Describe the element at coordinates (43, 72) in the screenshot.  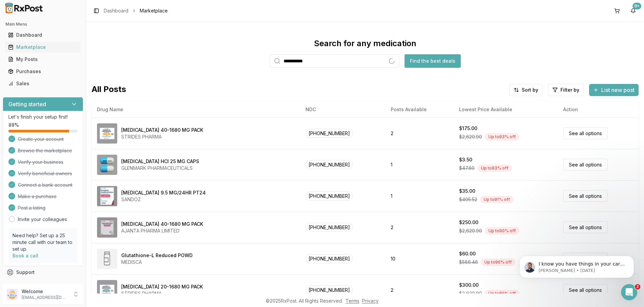
I see `div: Purchases` at that location.